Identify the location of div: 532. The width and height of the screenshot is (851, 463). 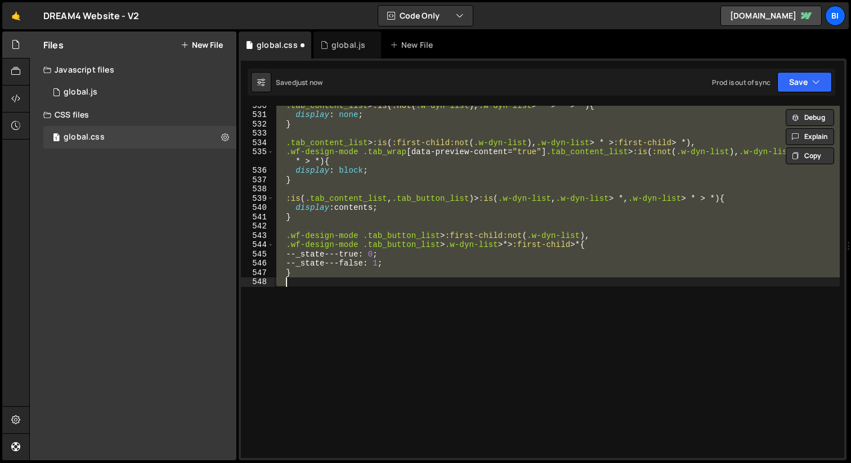
(257, 124).